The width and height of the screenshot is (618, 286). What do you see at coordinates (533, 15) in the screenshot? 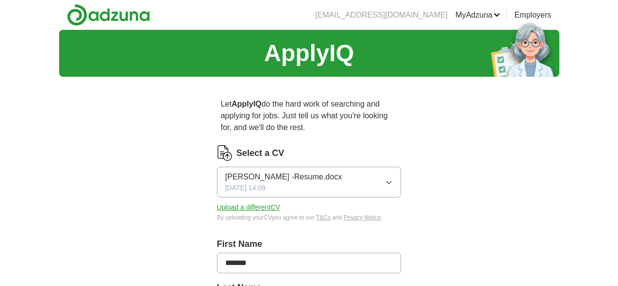
I see `a: Employers` at bounding box center [533, 15].